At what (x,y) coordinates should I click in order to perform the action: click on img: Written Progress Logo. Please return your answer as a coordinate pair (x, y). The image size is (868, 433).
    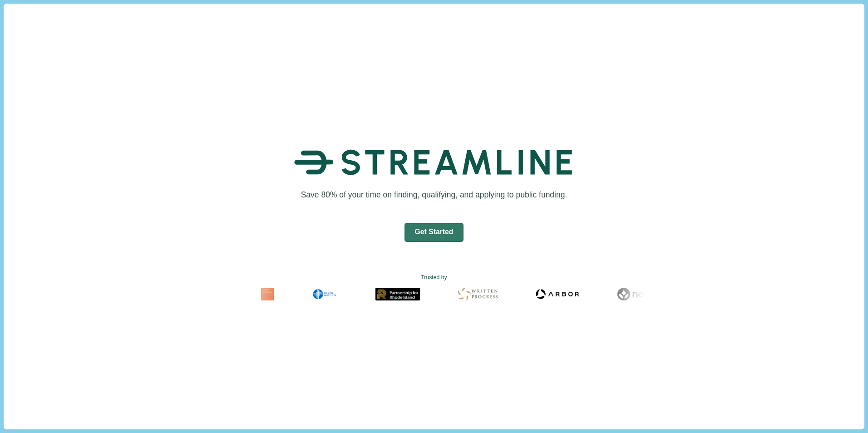
    Looking at the image, I should click on (478, 294).